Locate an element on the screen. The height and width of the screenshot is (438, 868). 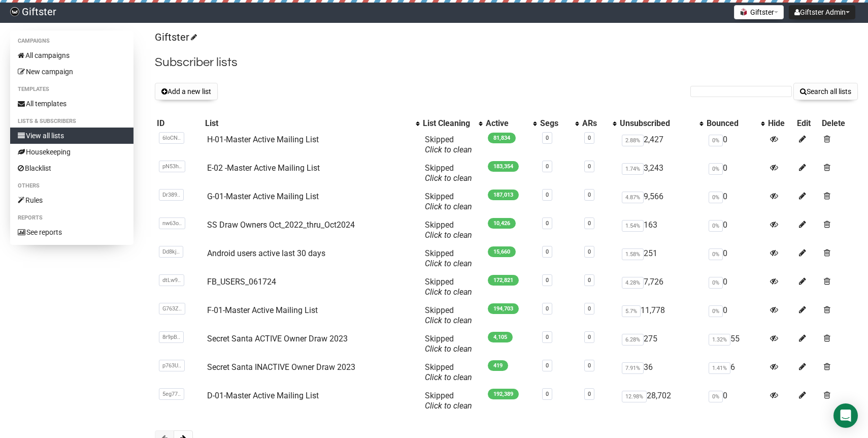
li: Reports is located at coordinates (71, 218).